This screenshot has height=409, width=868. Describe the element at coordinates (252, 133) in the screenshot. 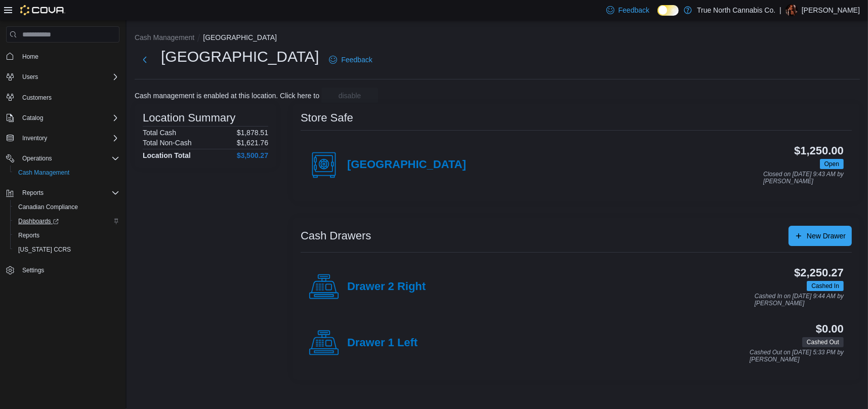

I see `p: $1,878.51` at that location.